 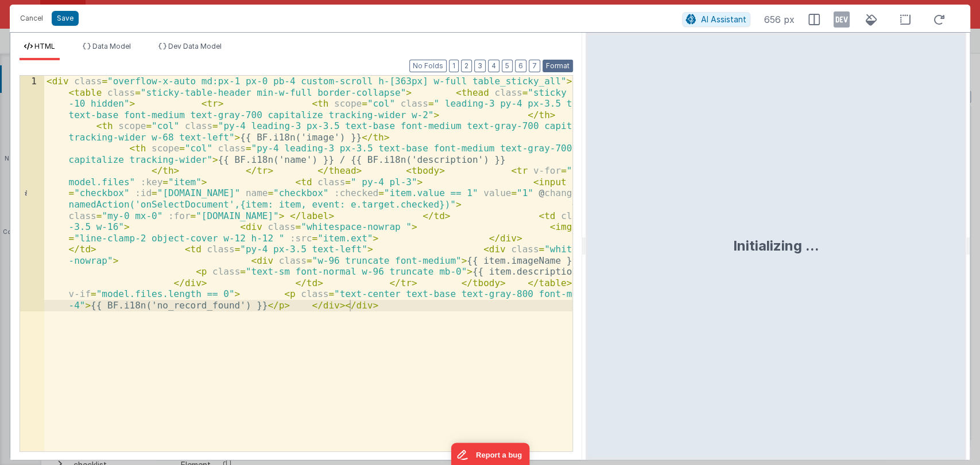 What do you see at coordinates (480, 66) in the screenshot?
I see `button: 3` at bounding box center [480, 66].